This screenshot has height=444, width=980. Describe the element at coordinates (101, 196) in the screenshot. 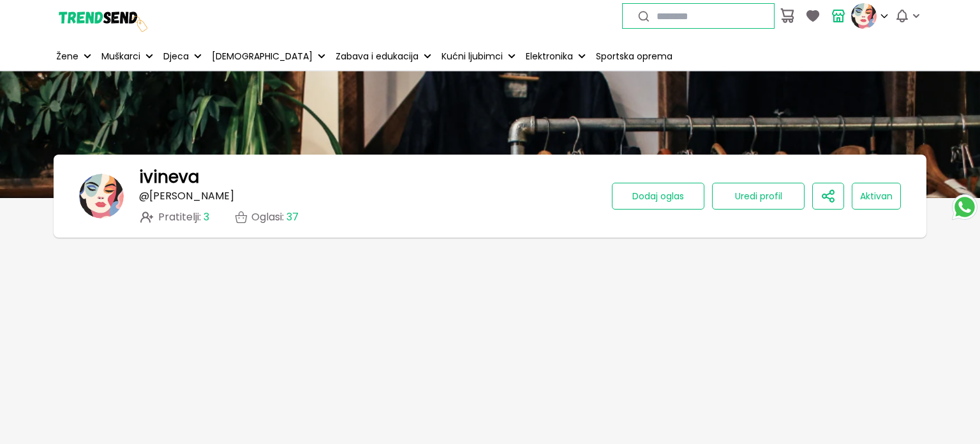

I see `img: banner` at that location.